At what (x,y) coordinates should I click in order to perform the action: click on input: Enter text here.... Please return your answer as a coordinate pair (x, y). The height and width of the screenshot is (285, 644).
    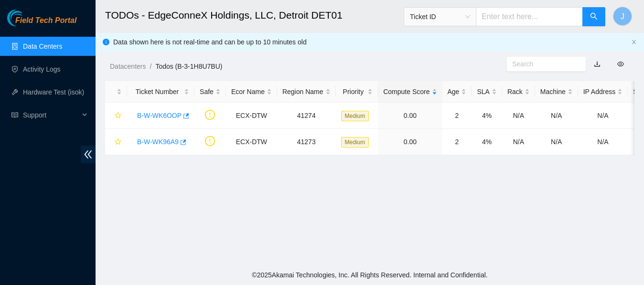
    Looking at the image, I should click on (529, 17).